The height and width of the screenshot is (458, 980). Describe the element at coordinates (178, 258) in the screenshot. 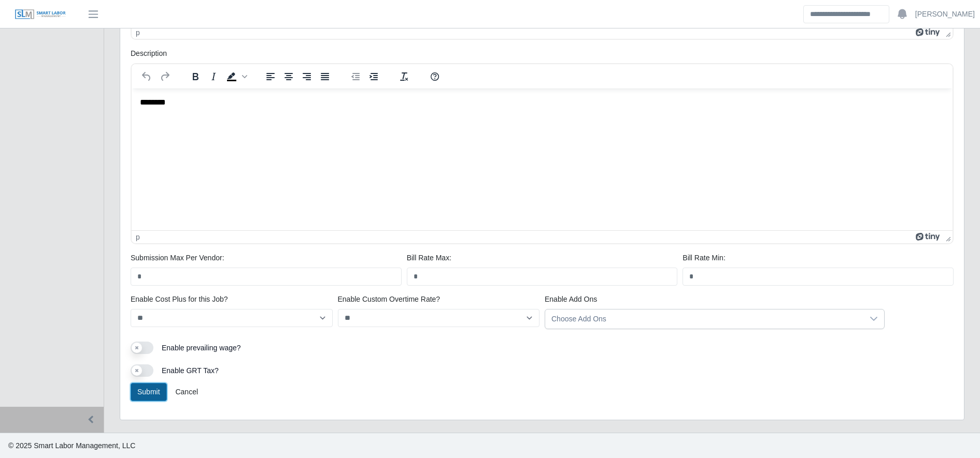

I see `label: Submission Max Per Vendor:` at that location.